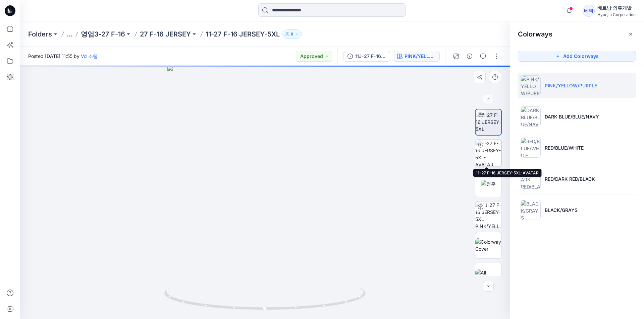 Image resolution: width=644 pixels, height=319 pixels. Describe the element at coordinates (488, 153) in the screenshot. I see `img: 11-27 F-16 JERSEY-5XL-AVATAR` at that location.